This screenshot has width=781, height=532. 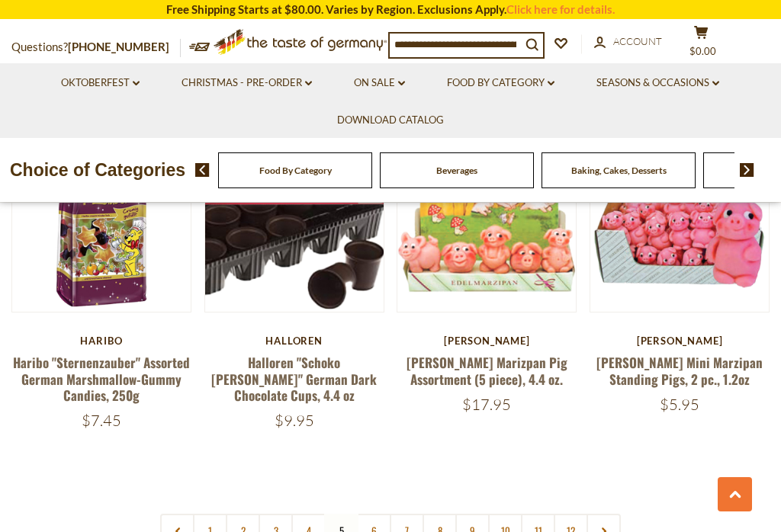 I want to click on span: $7.45, so click(x=102, y=420).